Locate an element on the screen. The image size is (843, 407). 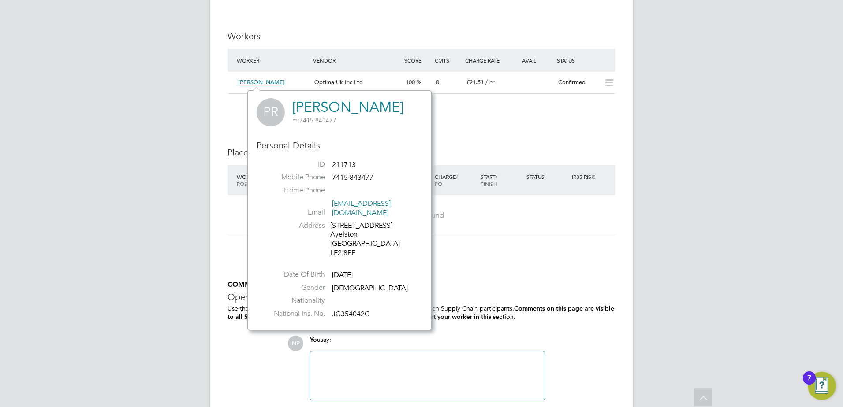
span: PR is located at coordinates (271, 112).